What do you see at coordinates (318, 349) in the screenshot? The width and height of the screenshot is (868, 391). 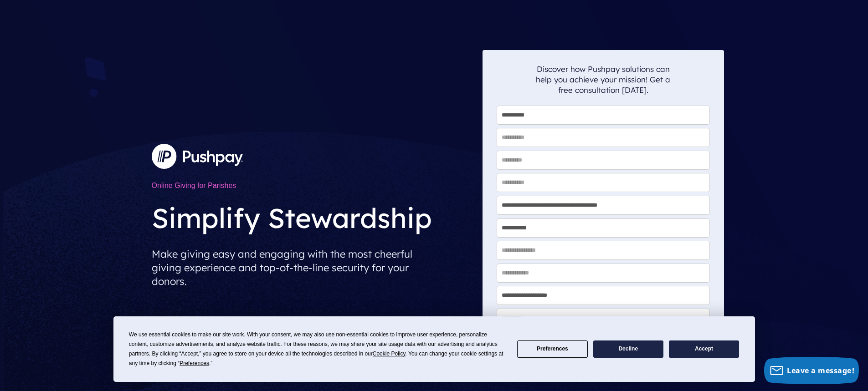 I see `div: We use essential cookies to make our site work. With your consent, we may also use non-essential ...` at bounding box center [318, 349].